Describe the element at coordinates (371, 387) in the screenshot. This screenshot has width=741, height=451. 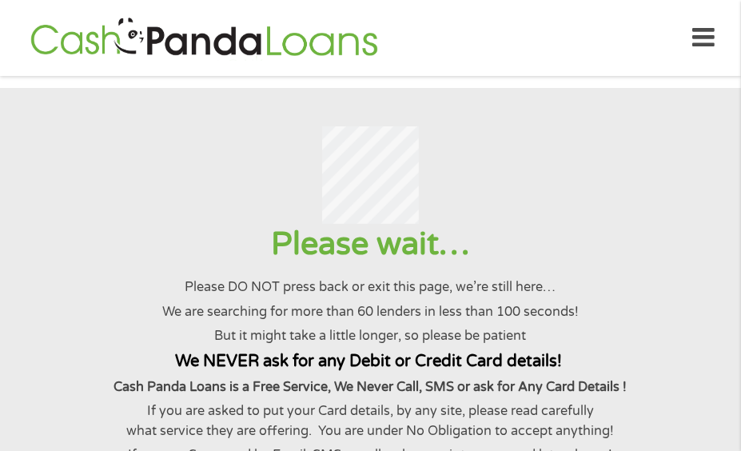
I see `strong: Cash Panda Loans is a Free Service, We Never Call, SMS or ask for Any Card Details !` at that location.